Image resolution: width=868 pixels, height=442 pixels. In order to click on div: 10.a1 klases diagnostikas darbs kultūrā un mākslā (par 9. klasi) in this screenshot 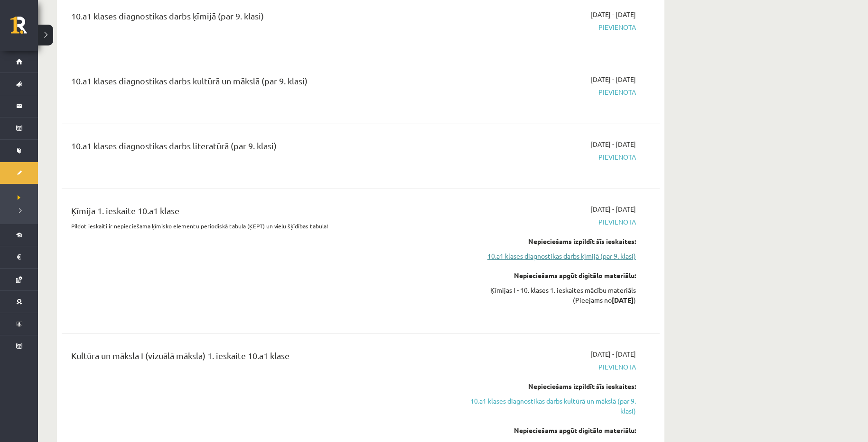, I will do `click(256, 83)`.